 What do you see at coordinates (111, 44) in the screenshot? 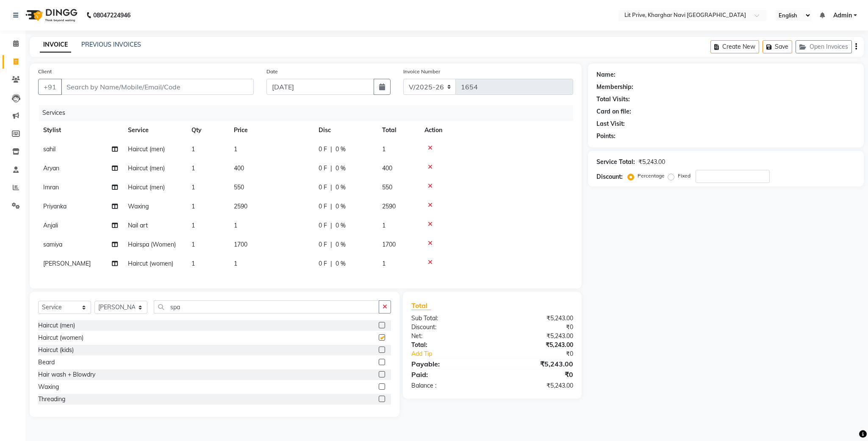
I see `a: PREVIOUS INVOICES` at bounding box center [111, 44].